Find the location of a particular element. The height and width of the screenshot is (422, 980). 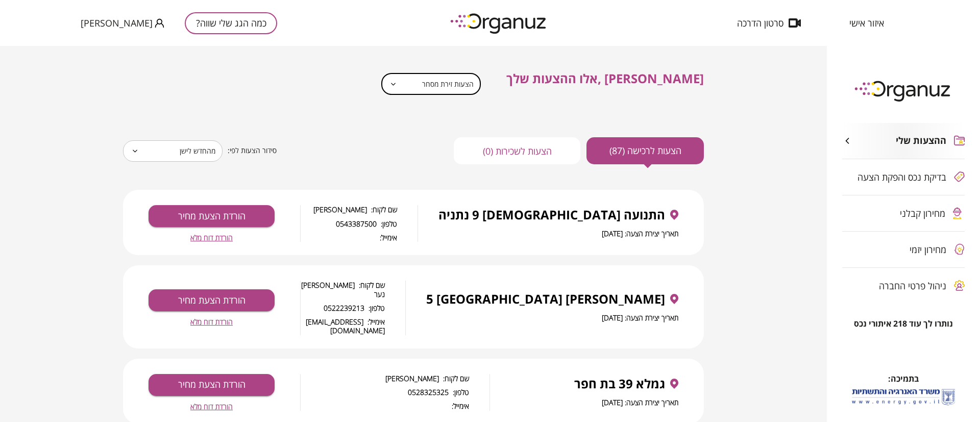

span: טלפון: 0522239213 is located at coordinates (343, 308).